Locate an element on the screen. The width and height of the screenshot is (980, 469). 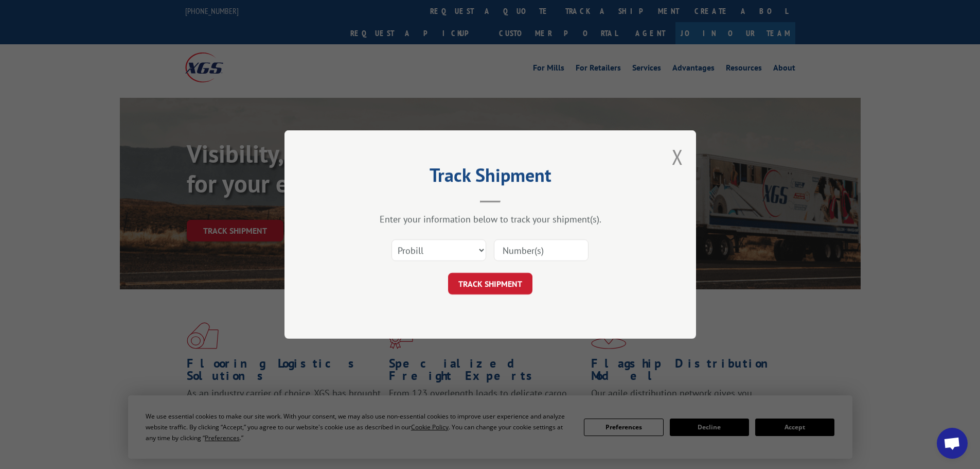
a: Open chat is located at coordinates (952, 443).